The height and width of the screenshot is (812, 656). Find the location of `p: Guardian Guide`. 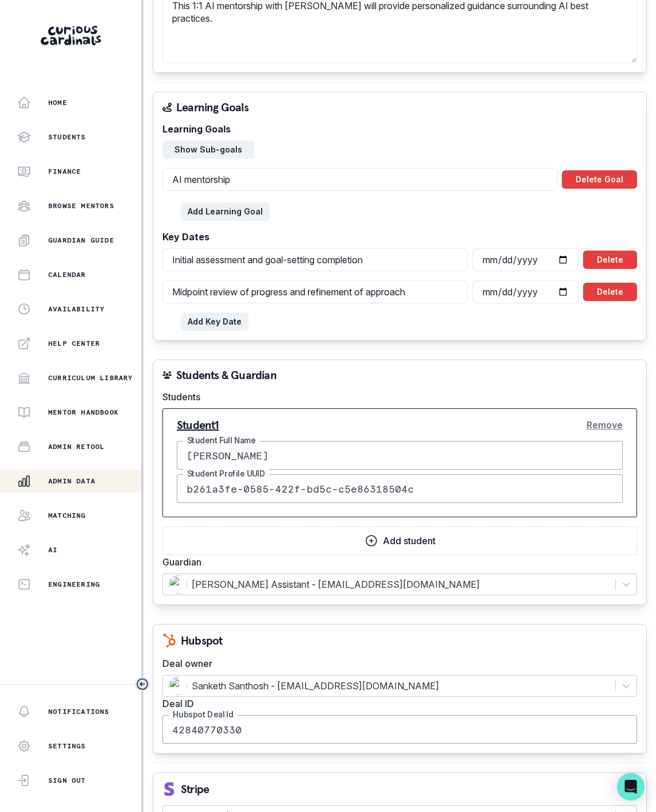

p: Guardian Guide is located at coordinates (81, 240).